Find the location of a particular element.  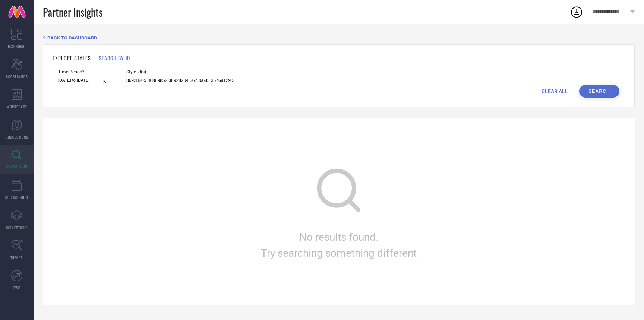

span: Time Period* is located at coordinates (84, 72).